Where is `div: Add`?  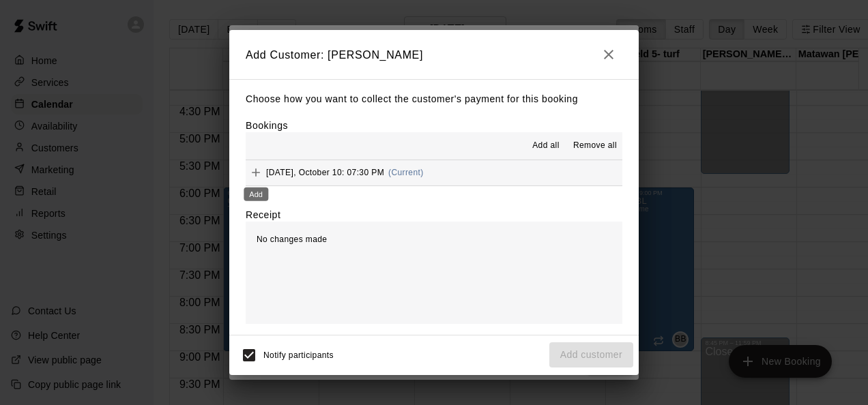 div: Add is located at coordinates (256, 194).